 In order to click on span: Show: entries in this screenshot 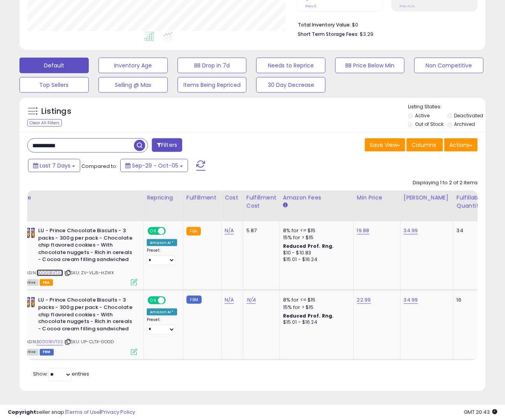, I will do `click(61, 374)`.